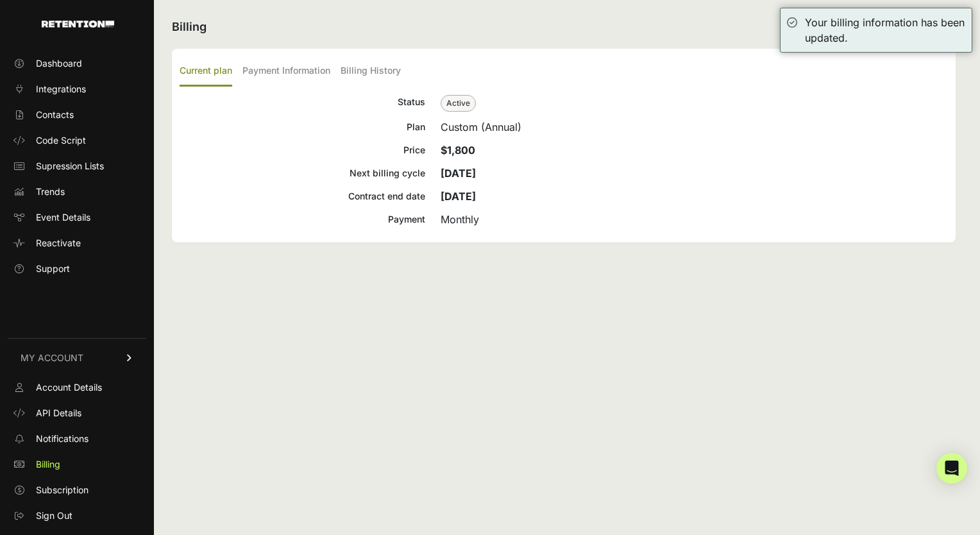  What do you see at coordinates (302, 127) in the screenshot?
I see `div: Plan` at bounding box center [302, 127].